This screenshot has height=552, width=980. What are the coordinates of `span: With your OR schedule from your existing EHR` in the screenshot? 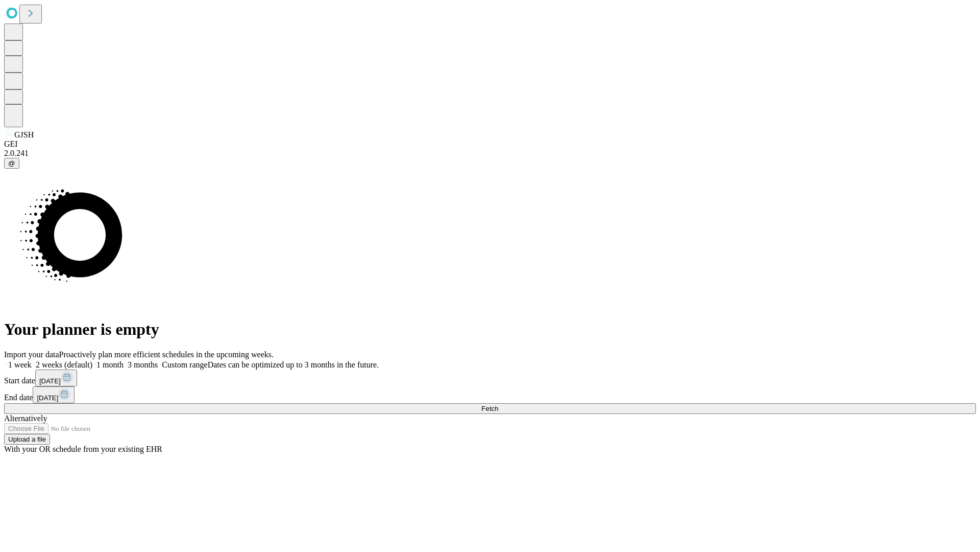 It's located at (83, 449).